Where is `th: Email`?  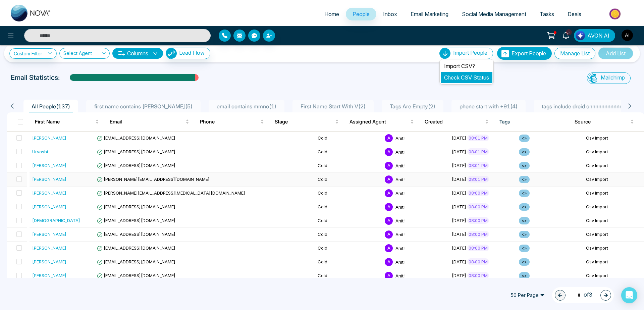
th: Email is located at coordinates (149, 122).